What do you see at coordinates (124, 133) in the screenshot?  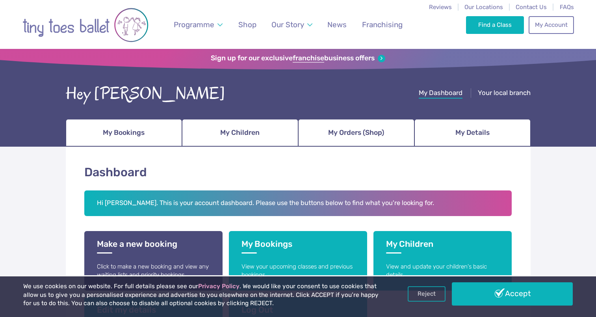 I see `a: My Bookings` at bounding box center [124, 133].